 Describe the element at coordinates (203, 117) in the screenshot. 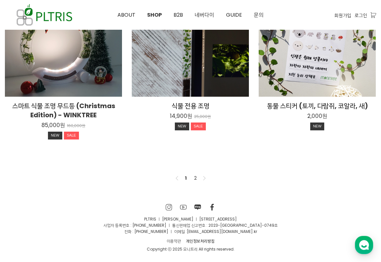

I see `p: 25,000원` at that location.